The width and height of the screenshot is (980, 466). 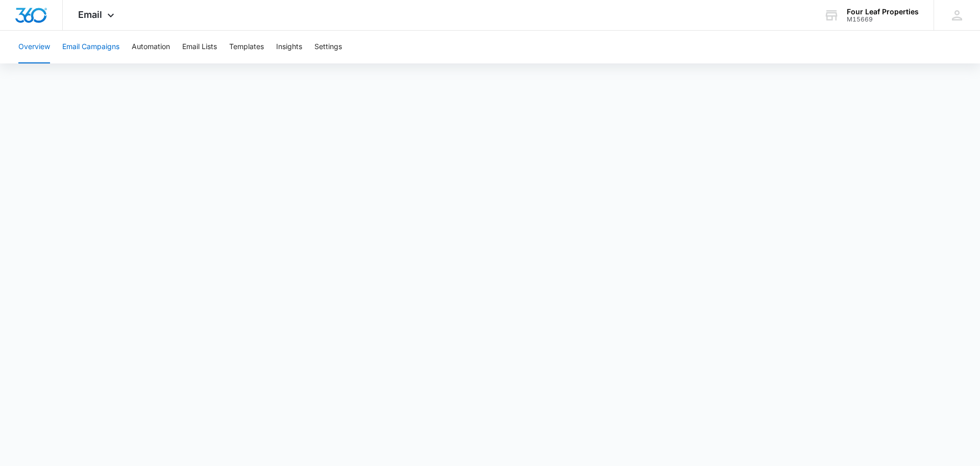 I want to click on span: Email, so click(x=90, y=14).